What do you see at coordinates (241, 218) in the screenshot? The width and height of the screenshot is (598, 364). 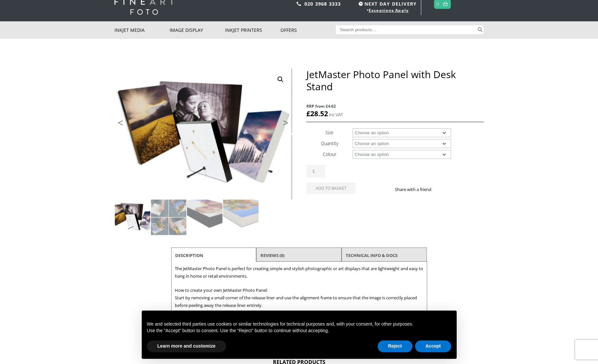 I see `img: JetMaster Photo Panel with Desk Stand - Image 4` at bounding box center [241, 218].